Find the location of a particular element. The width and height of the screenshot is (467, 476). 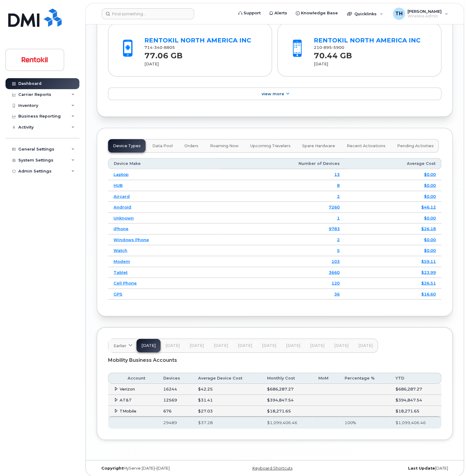

span: Alerts is located at coordinates (281, 13).